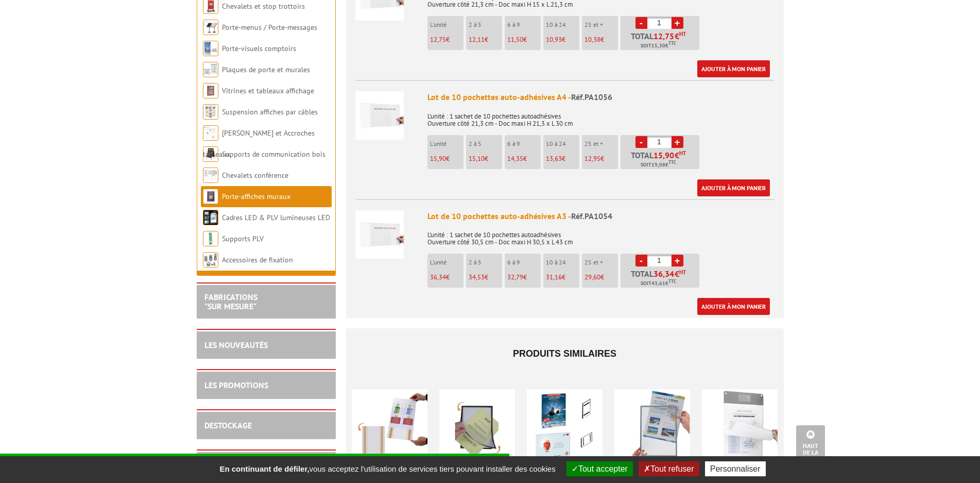  I want to click on p: L'unité : 1 sachet de 10 pochettes autoadhésives Ouverture côté 30,5 cm - Doc maxi H 30,5 x L 43 cm, so click(601, 235).